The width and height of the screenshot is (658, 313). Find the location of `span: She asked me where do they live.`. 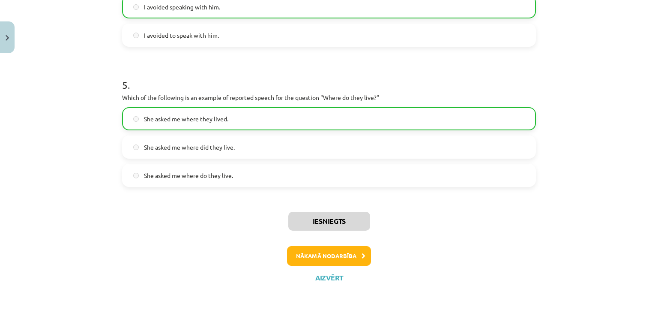

span: She asked me where do they live. is located at coordinates (189, 175).